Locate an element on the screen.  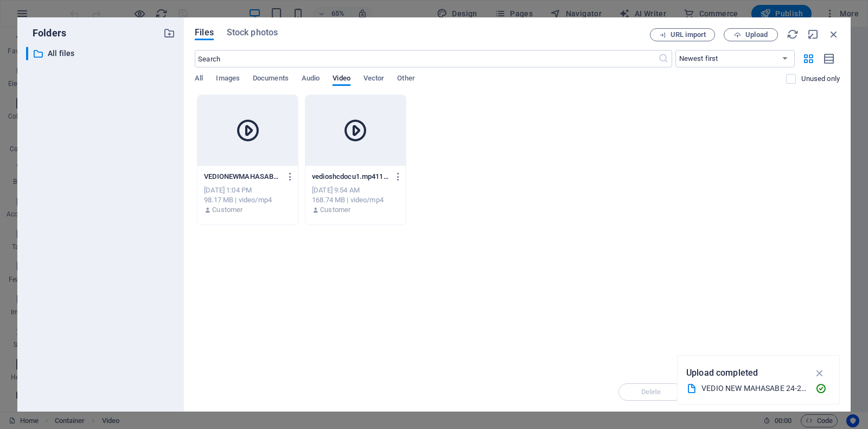
div: 168.74 MB | video/mp4 is located at coordinates (355, 200).